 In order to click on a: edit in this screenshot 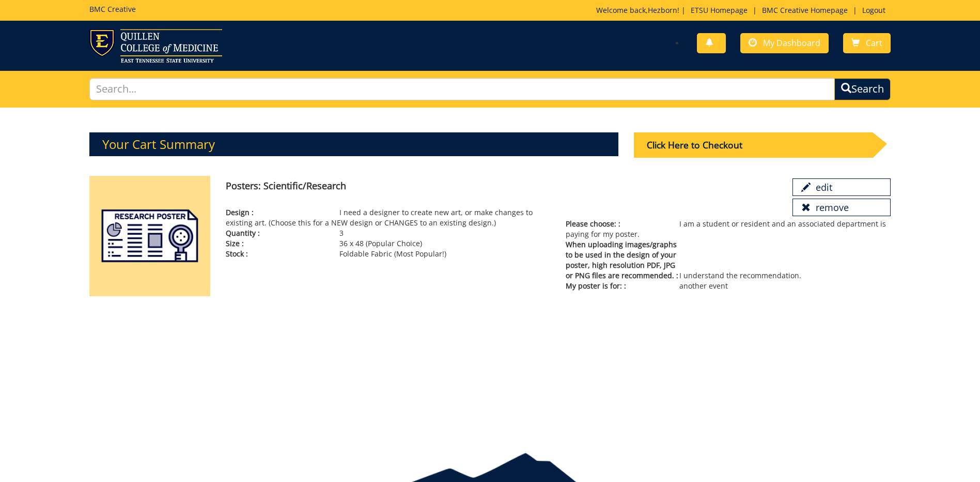, I will do `click(842, 187)`.